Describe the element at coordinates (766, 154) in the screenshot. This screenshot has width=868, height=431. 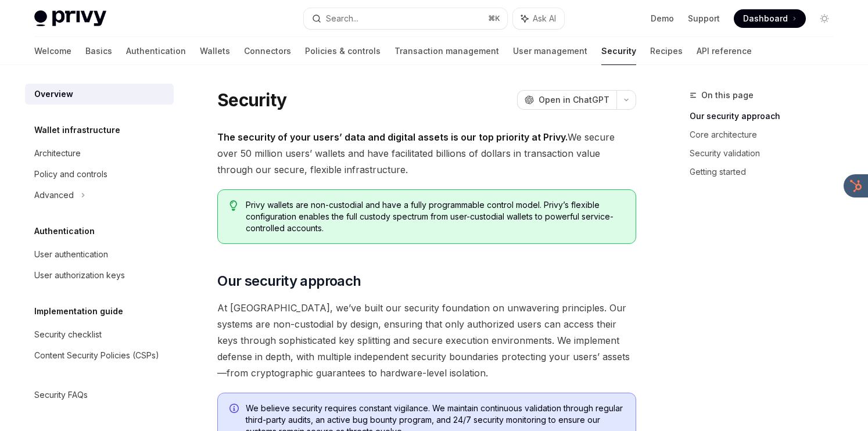
I see `a: Security validation` at that location.